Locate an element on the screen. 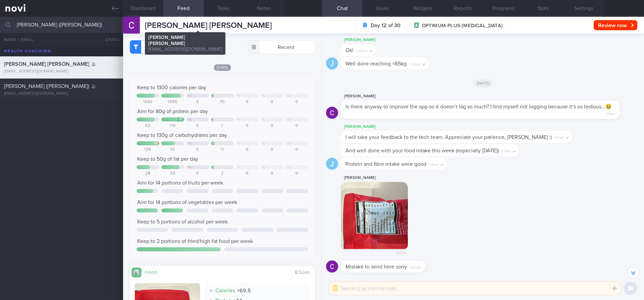 The height and width of the screenshot is (300, 644). div: 72 is located at coordinates (173, 150).